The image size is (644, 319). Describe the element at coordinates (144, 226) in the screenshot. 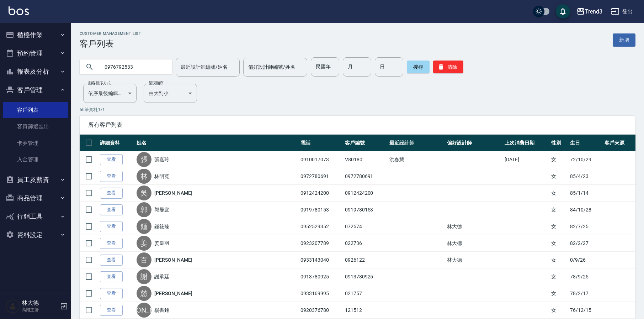

I see `div: 鍾` at that location.